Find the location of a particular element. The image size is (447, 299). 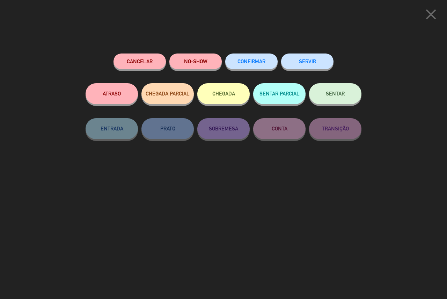

span: CONFIRMAR is located at coordinates (252, 61).